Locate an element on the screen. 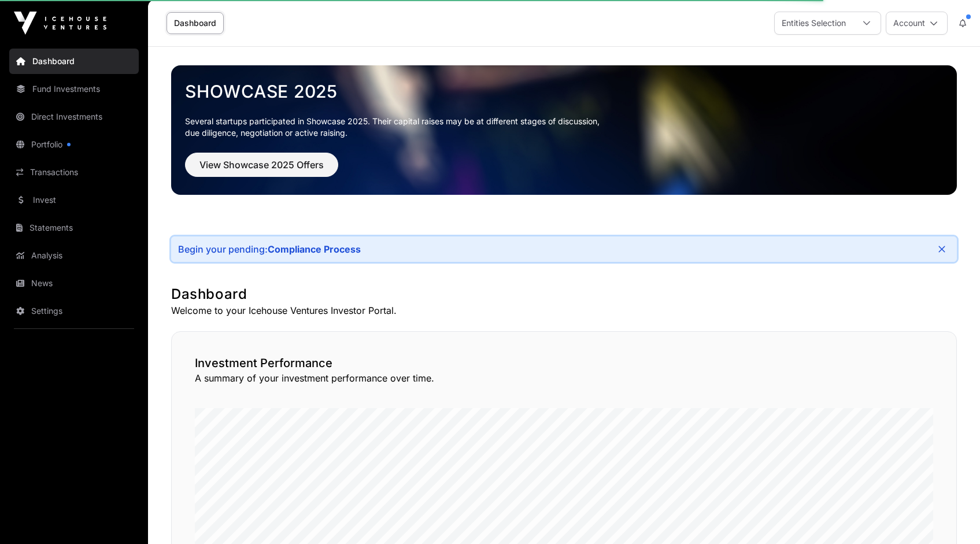 Image resolution: width=980 pixels, height=544 pixels. img: Showcase 2025 is located at coordinates (563, 130).